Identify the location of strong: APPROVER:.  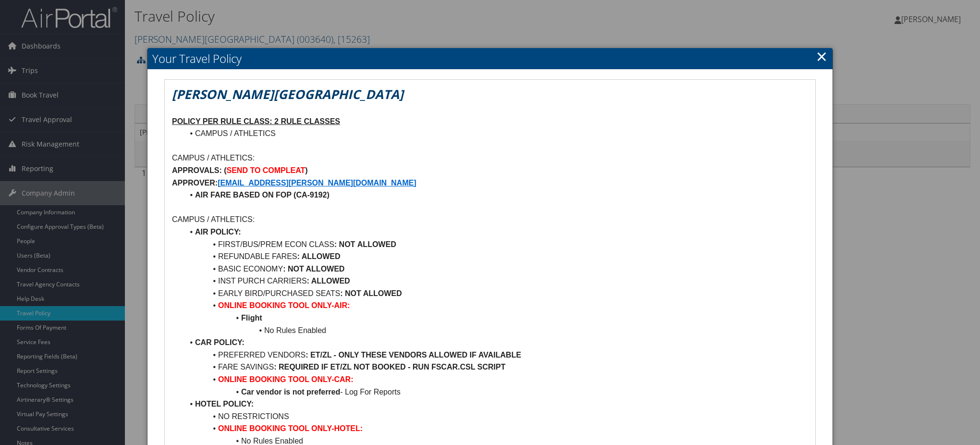
(195, 182).